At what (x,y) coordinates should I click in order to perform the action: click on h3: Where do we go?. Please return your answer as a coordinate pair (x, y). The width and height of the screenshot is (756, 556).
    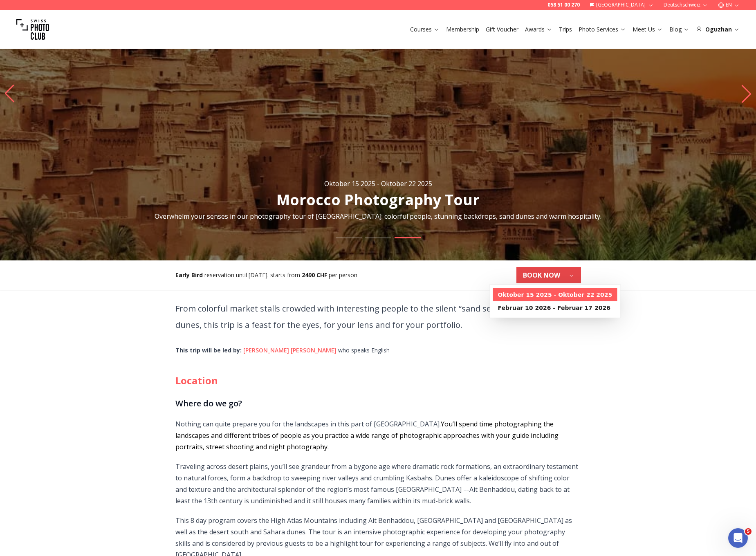
    Looking at the image, I should click on (378, 404).